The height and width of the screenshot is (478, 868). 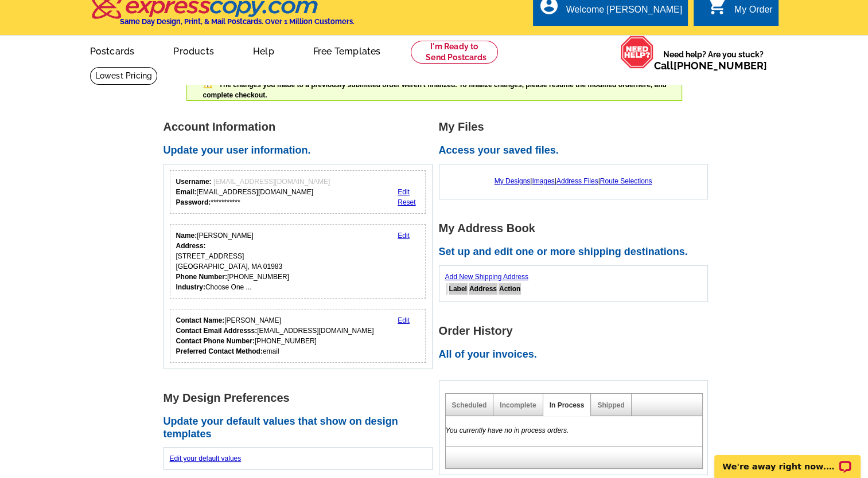 What do you see at coordinates (483, 289) in the screenshot?
I see `th: Address` at bounding box center [483, 289].